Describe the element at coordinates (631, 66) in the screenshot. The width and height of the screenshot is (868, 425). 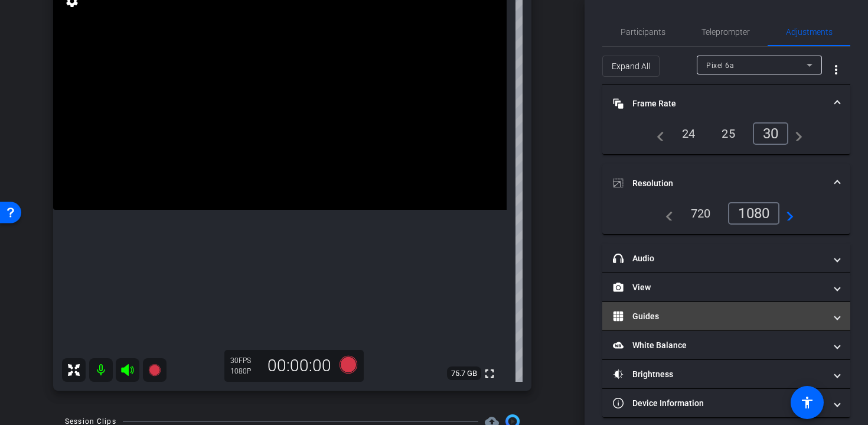
I see `span: Expand All` at that location.